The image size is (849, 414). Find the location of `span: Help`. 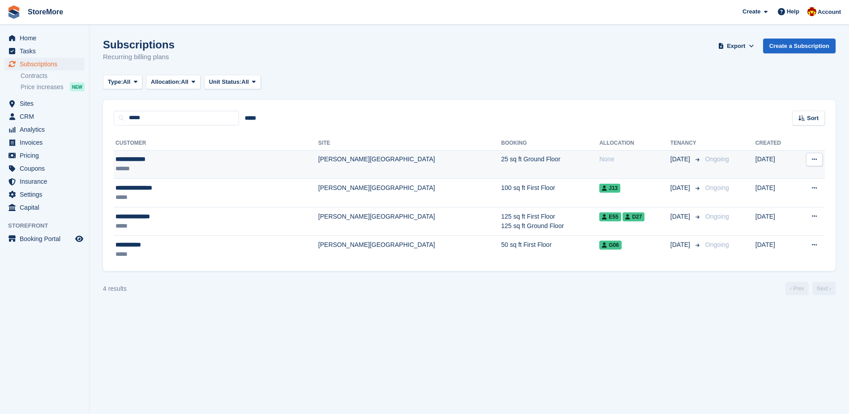

span: Help is located at coordinates (793, 12).